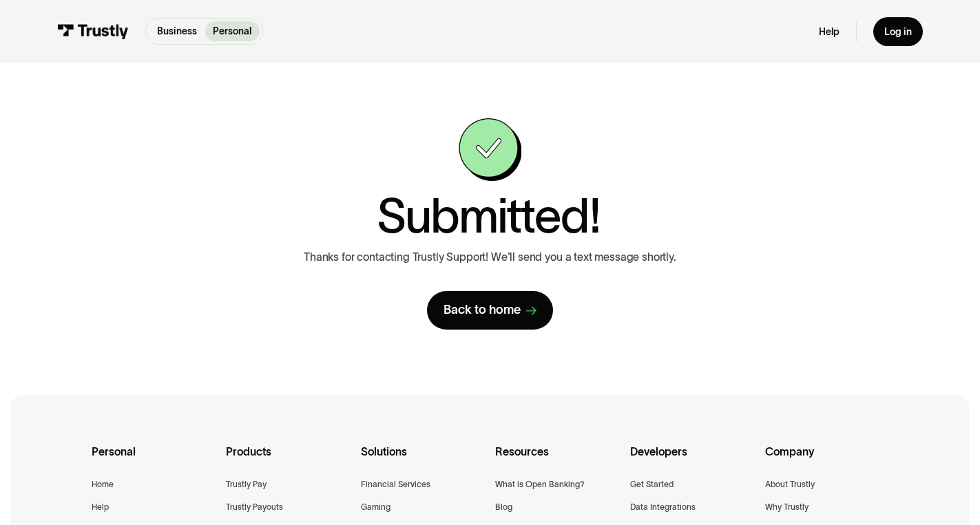 This screenshot has height=525, width=980. I want to click on a: Personal, so click(233, 31).